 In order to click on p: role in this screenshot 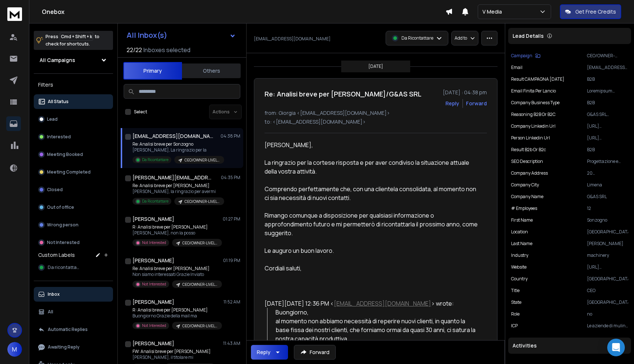, I will do `click(515, 314)`.